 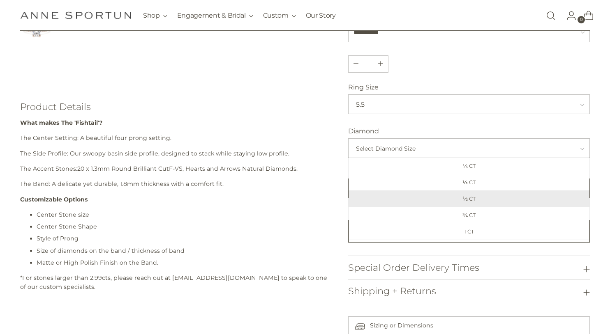 What do you see at coordinates (413, 268) in the screenshot?
I see `h3: Special Order Delivery Times` at bounding box center [413, 268].